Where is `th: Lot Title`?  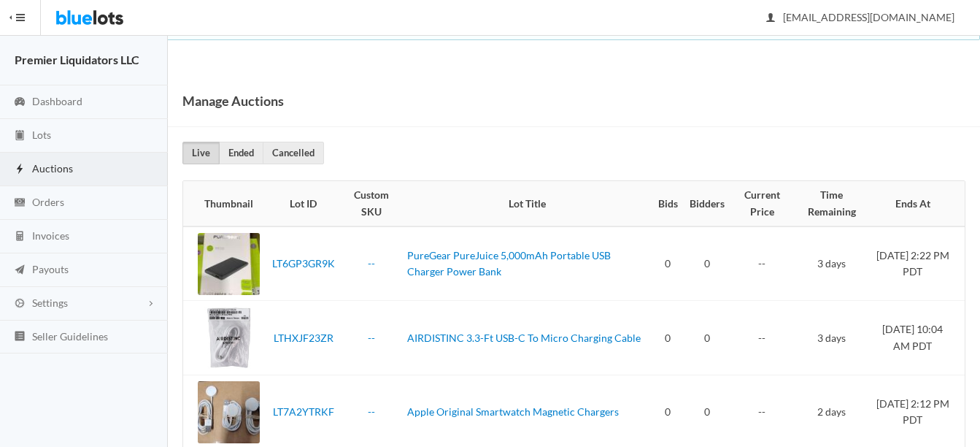
th: Lot Title is located at coordinates (527, 204).